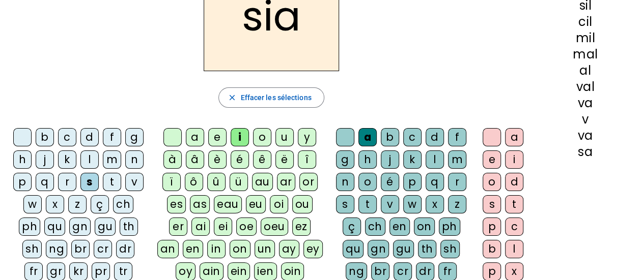 The image size is (644, 280). What do you see at coordinates (256, 205) in the screenshot?
I see `div: eu` at bounding box center [256, 205].